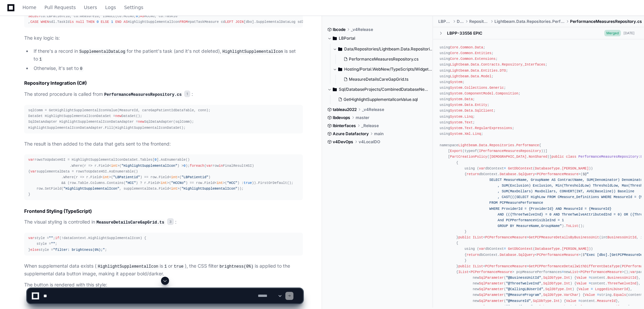 The height and width of the screenshot is (309, 644). Describe the element at coordinates (237, 266) in the screenshot. I see `code: brightness(0%)` at that location.